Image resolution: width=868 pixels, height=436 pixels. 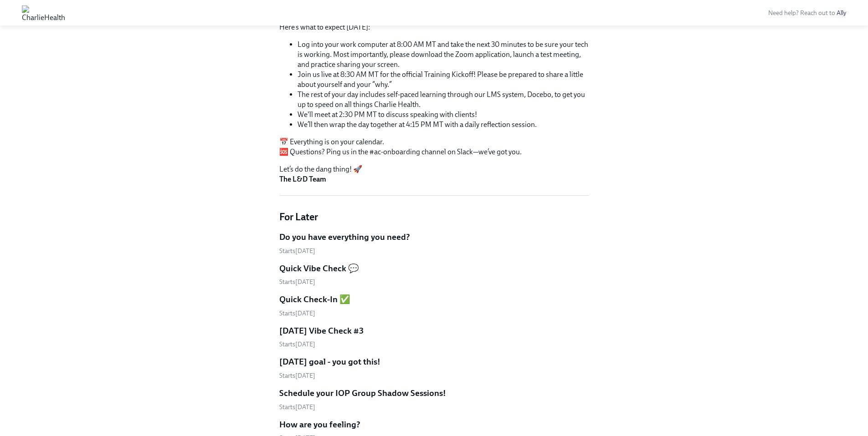 I want to click on h5: Do you have everything you need?, so click(x=345, y=237).